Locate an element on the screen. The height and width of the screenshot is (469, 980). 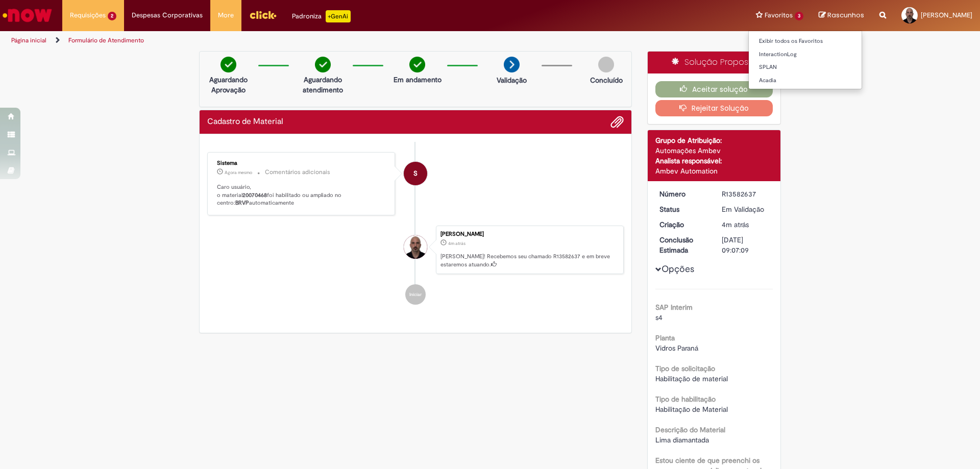
span: Despesas Corporativas is located at coordinates (167, 15).